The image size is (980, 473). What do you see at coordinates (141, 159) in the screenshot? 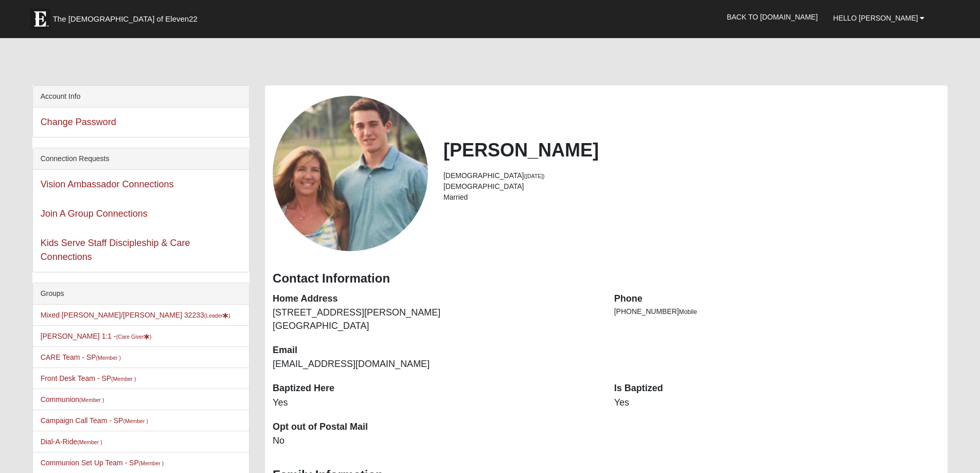
I see `div: Connection Requests` at bounding box center [141, 159].